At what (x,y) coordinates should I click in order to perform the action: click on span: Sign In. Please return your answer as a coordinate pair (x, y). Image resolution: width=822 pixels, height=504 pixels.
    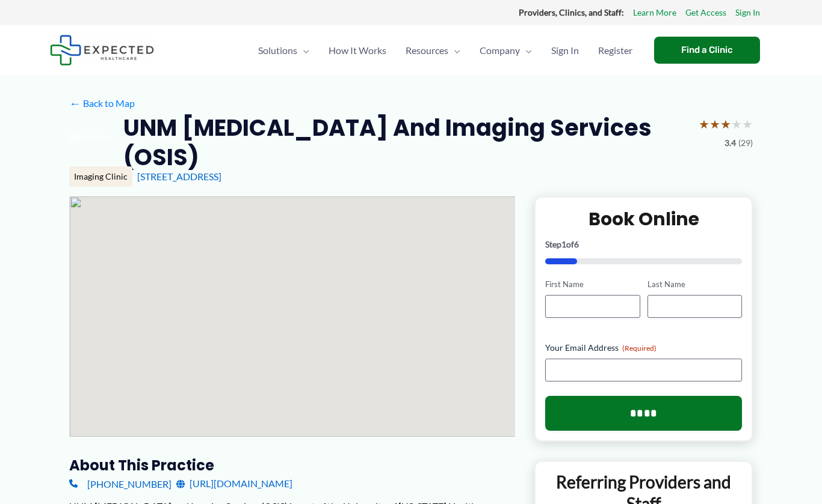
    Looking at the image, I should click on (565, 51).